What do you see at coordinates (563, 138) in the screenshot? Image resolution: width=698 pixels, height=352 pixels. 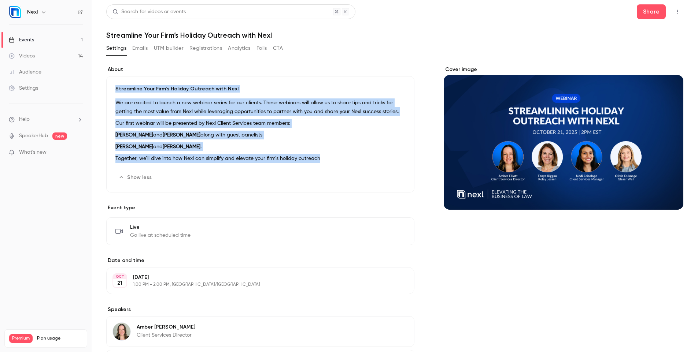 I see `section: Cover image` at bounding box center [563, 138].